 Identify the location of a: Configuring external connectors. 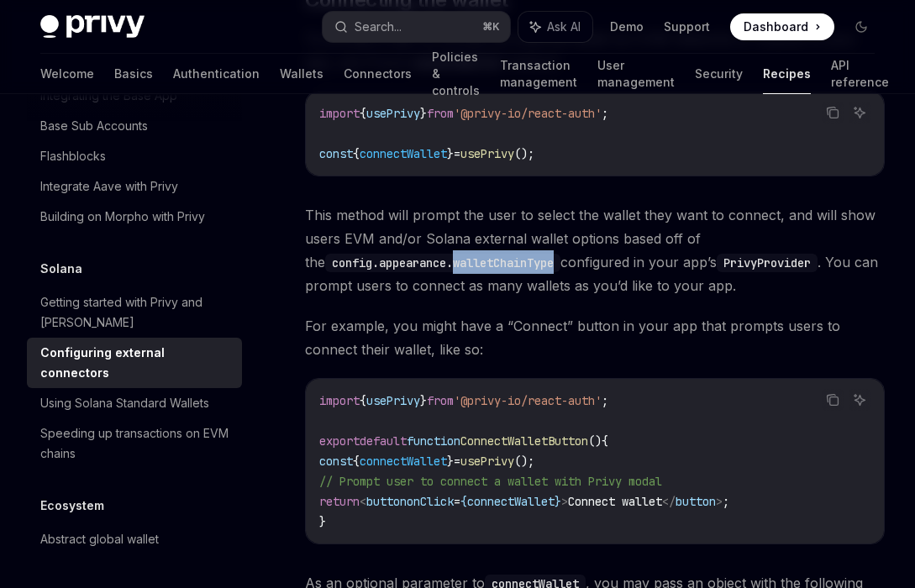
(134, 363).